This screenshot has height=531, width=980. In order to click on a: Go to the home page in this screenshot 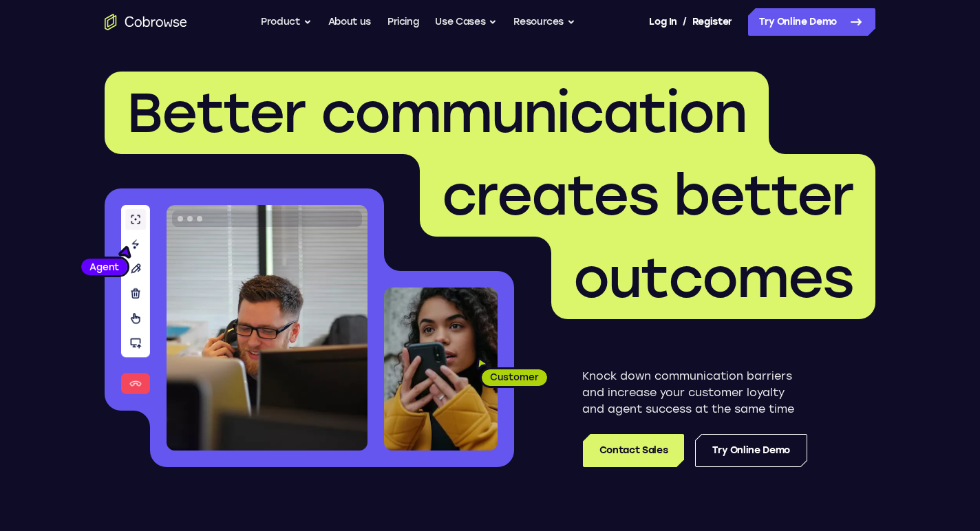, I will do `click(146, 22)`.